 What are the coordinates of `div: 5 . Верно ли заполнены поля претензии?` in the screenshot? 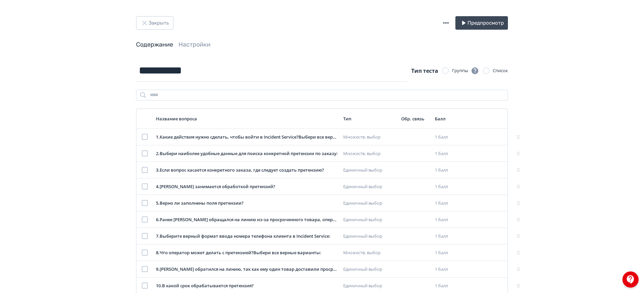 It's located at (247, 203).